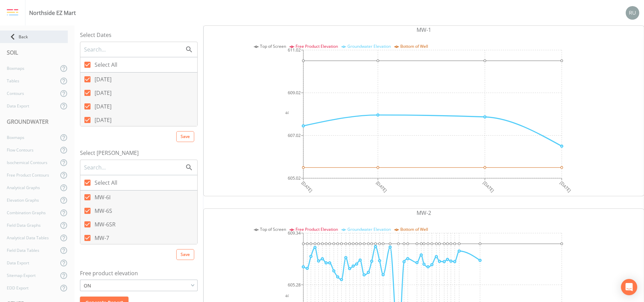 Image resolution: width=644 pixels, height=302 pixels. What do you see at coordinates (632, 13) in the screenshot?
I see `img: a5c06d64ce99e847b6841ccd0307af82` at bounding box center [632, 13].